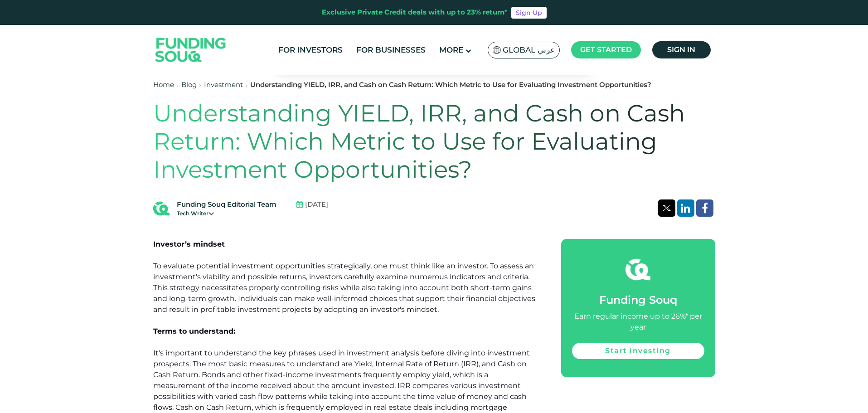  Describe the element at coordinates (161, 208) in the screenshot. I see `img: Blog Author` at that location.